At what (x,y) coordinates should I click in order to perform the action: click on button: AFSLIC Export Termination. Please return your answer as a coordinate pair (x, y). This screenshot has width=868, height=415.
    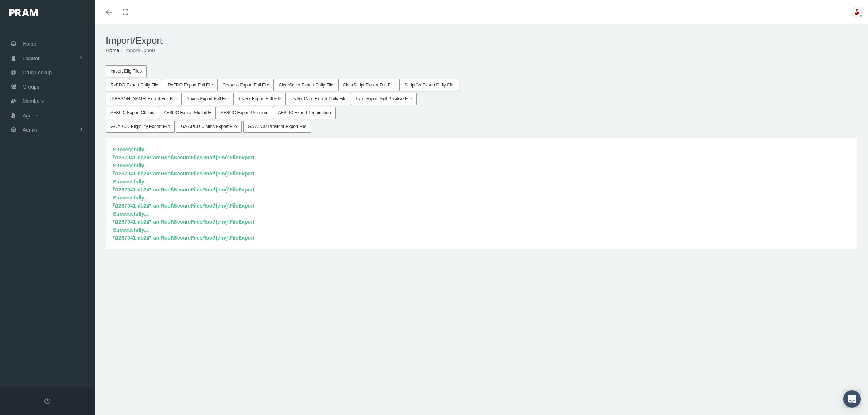
    Looking at the image, I should click on (304, 113).